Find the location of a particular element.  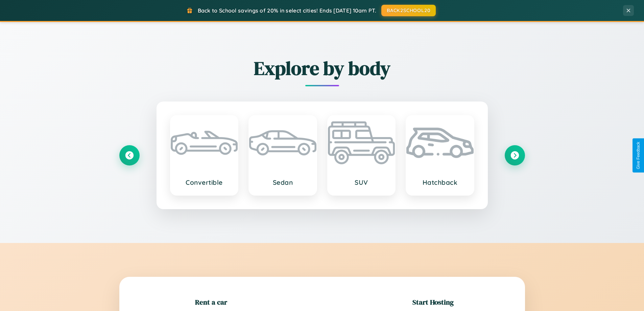

h2: Start Hosting is located at coordinates (433, 302).